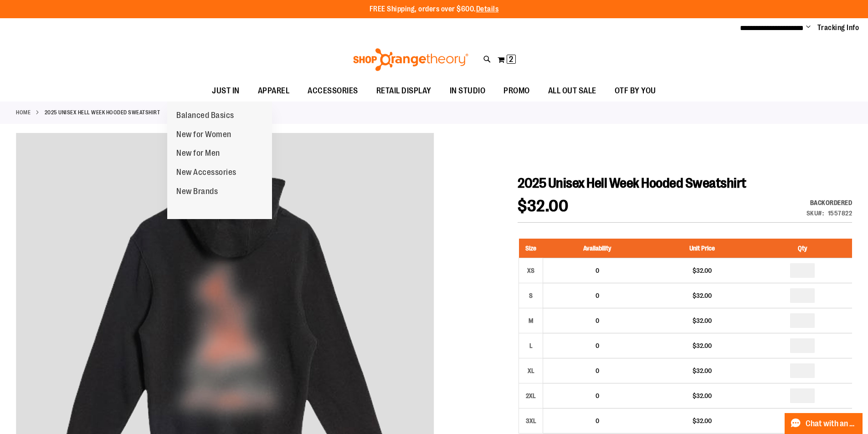 Image resolution: width=868 pixels, height=434 pixels. I want to click on strong: 2025 Unisex Hell Week Hooded Sweatshirt, so click(103, 113).